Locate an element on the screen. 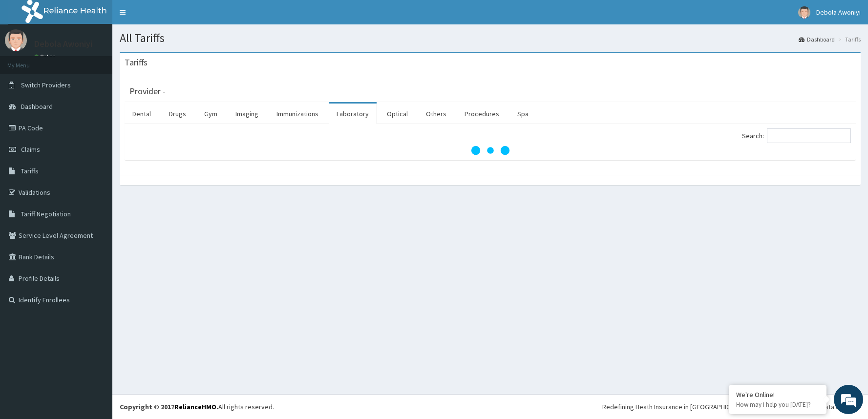  span: Switch Providers is located at coordinates (46, 85).